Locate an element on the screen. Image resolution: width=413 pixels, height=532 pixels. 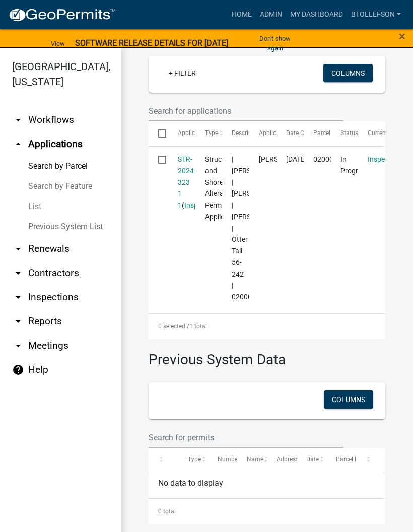
div: No data to display is located at coordinates (267, 486).